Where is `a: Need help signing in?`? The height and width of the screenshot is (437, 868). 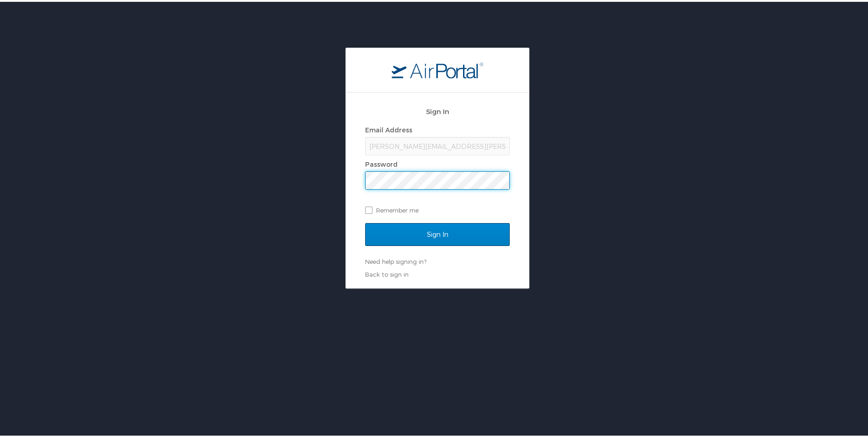 a: Need help signing in? is located at coordinates (396, 260).